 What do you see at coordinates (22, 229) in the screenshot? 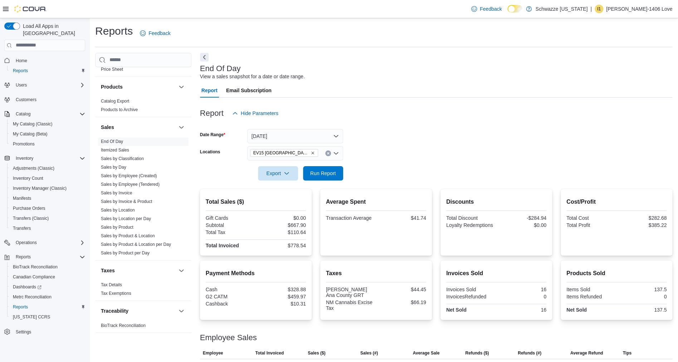
I see `a: Transfers` at bounding box center [22, 229].